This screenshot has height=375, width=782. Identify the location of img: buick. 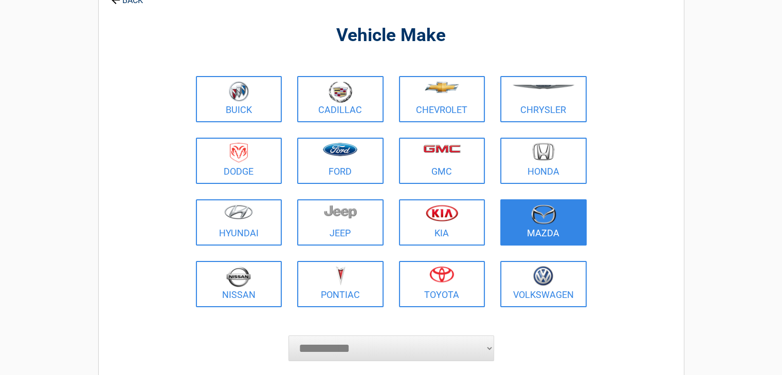
(238, 91).